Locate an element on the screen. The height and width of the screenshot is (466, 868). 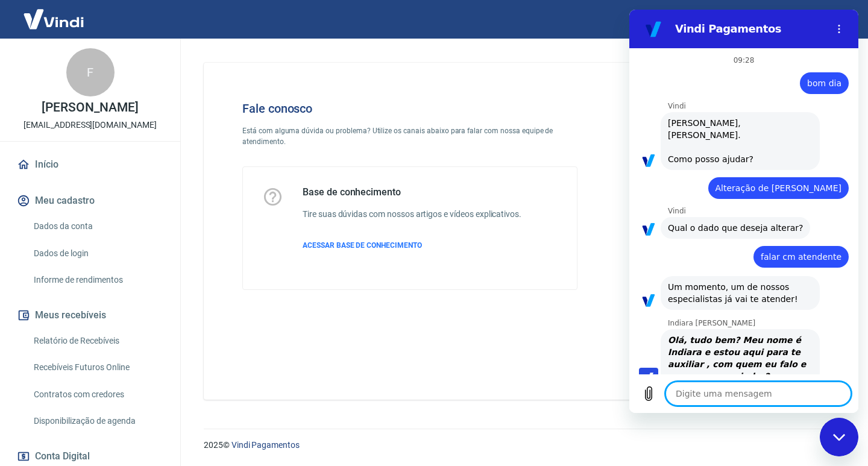
button: Meu cadastro is located at coordinates (90, 201).